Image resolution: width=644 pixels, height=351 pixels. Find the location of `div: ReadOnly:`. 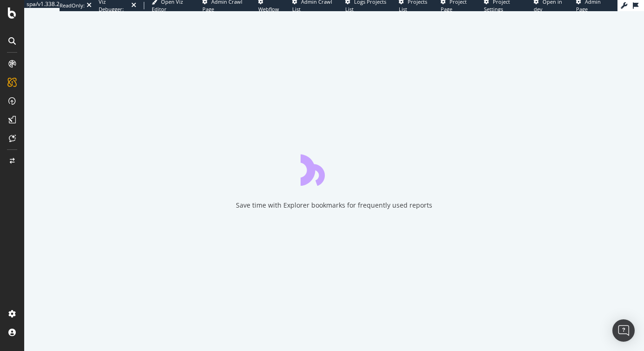

div: ReadOnly: is located at coordinates (72, 6).